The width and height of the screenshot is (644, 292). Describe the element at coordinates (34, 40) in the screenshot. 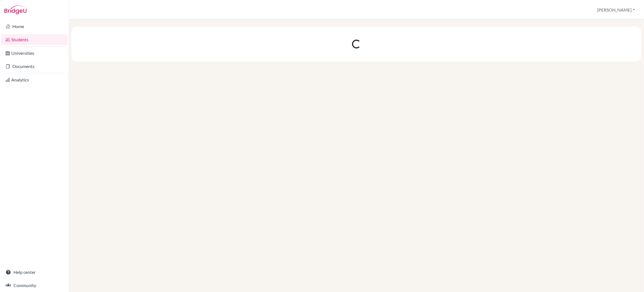

I see `a: Students` at that location.